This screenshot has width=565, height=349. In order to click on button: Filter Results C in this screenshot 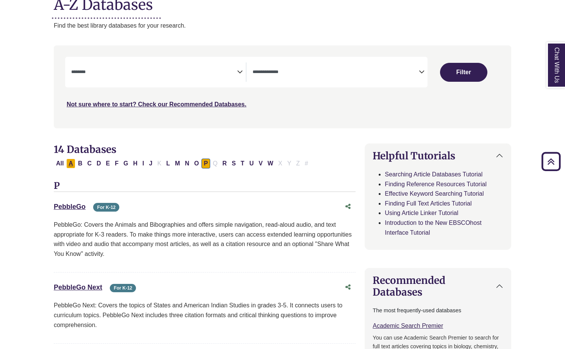, I will do `click(89, 164)`.